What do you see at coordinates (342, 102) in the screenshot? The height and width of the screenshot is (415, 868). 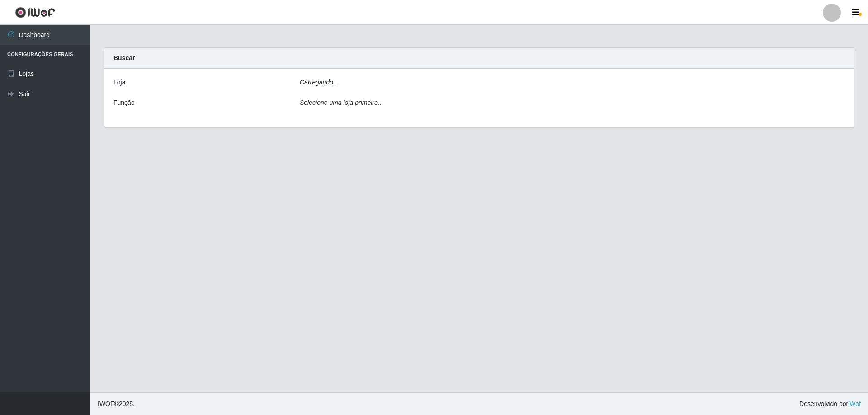 I see `i: Selecione uma loja primeiro...` at bounding box center [342, 102].